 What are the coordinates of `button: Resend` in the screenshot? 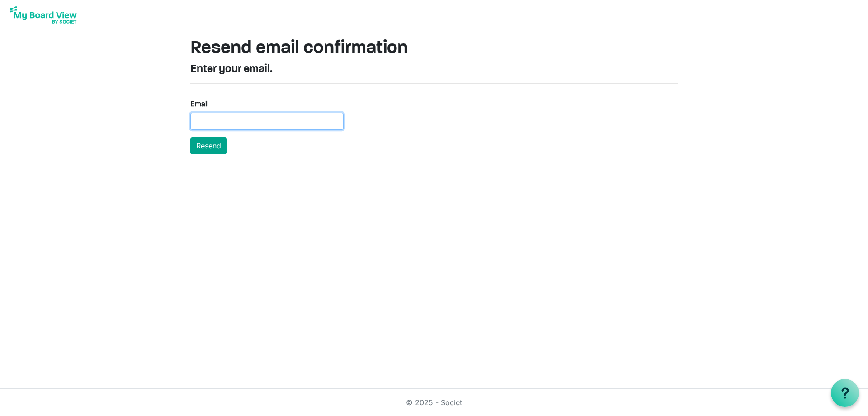 It's located at (208, 145).